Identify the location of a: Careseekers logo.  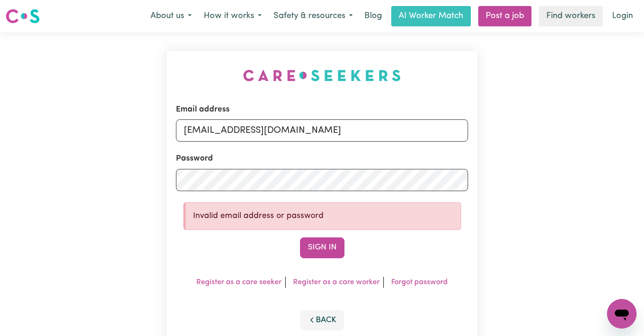
(23, 16).